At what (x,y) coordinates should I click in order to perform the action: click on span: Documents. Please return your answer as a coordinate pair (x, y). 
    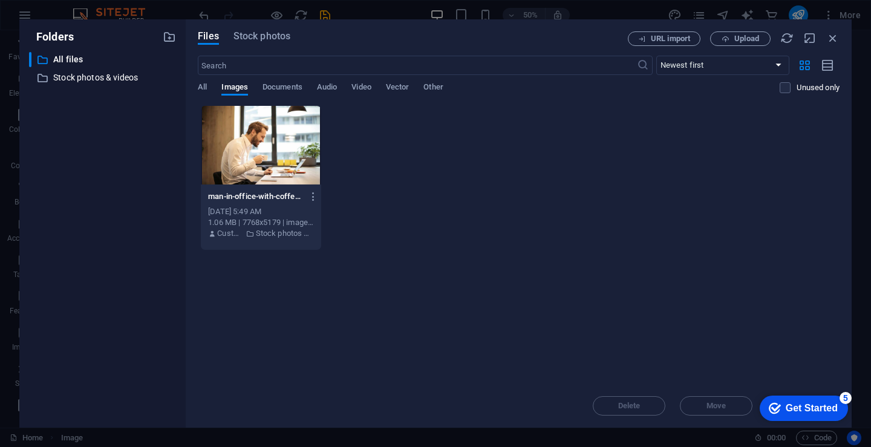
    Looking at the image, I should click on (282, 88).